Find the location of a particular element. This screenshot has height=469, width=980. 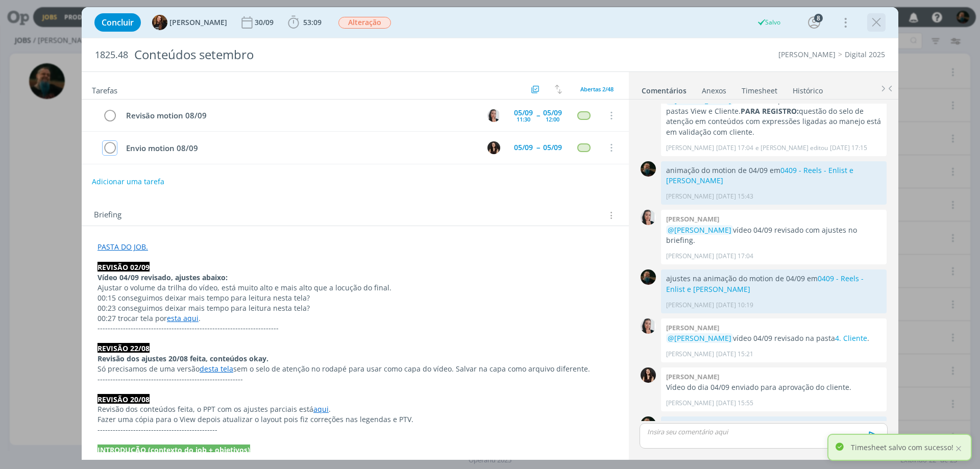

p: animação do motion de 04/09 em is located at coordinates (774, 175).